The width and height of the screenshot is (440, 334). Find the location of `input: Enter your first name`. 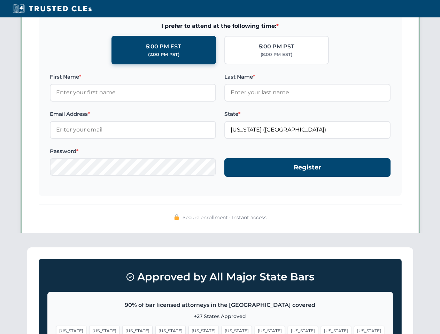

input: Enter your first name is located at coordinates (133, 93).